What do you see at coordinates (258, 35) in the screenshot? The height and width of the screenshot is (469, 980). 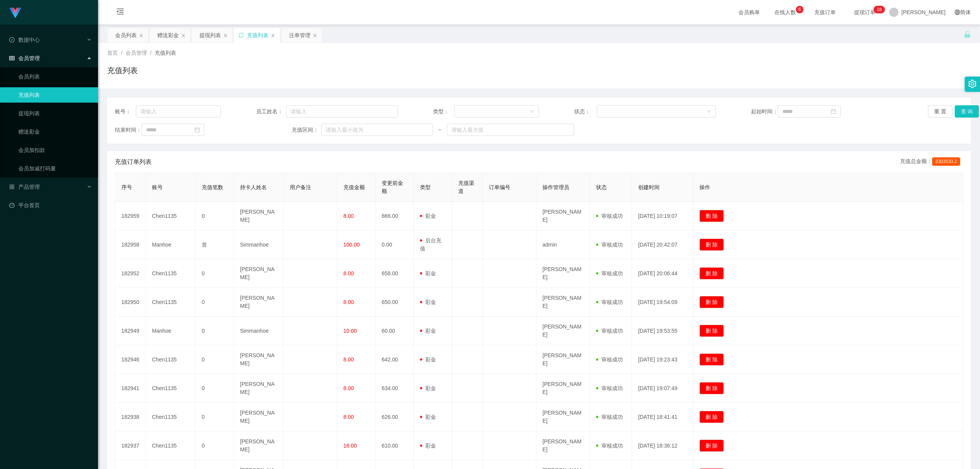 I see `div: 充值列表` at bounding box center [258, 35].